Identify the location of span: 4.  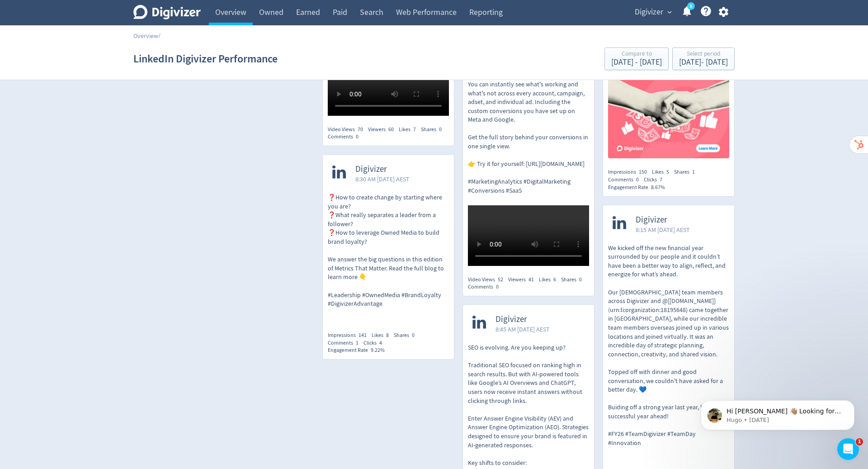
(381, 343).